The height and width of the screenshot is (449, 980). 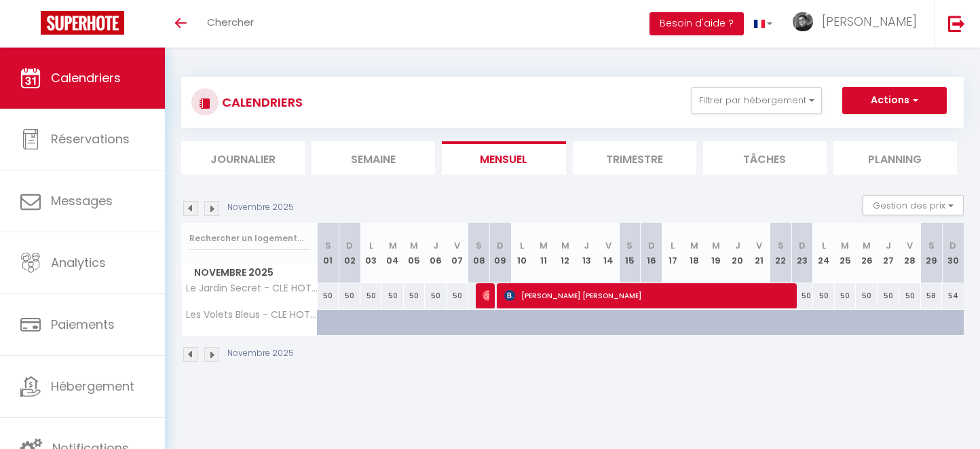 What do you see at coordinates (608, 253) in the screenshot?
I see `th: 14` at bounding box center [608, 253].